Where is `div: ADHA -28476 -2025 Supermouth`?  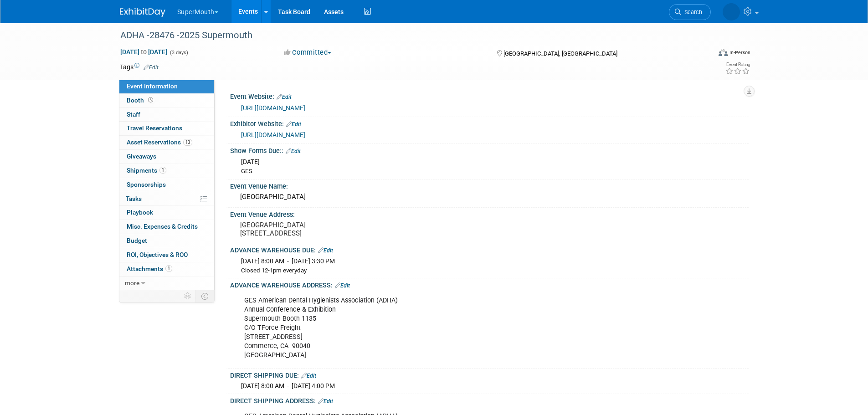
div: ADHA -28476 -2025 Supermouth is located at coordinates (407, 35).